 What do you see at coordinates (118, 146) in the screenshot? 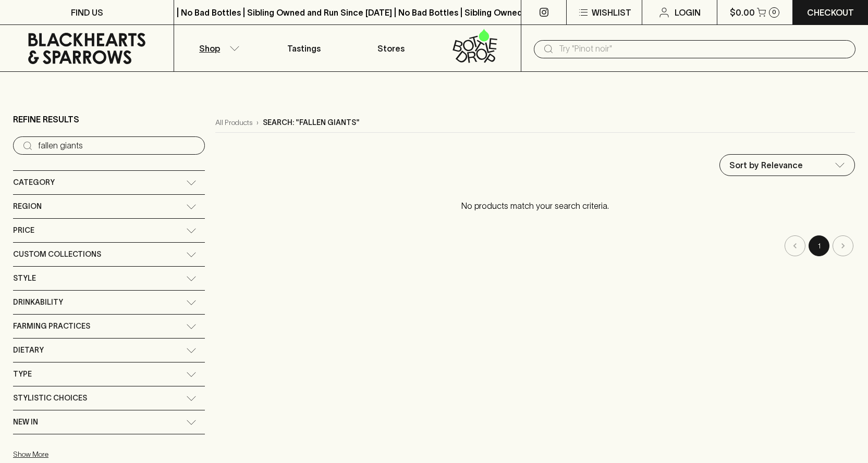
I see `input: Try “Pinot noir”` at bounding box center [118, 146].